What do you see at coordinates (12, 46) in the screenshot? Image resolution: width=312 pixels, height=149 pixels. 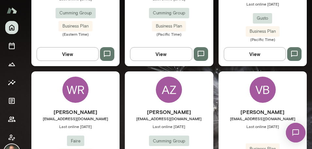 I see `button: Sessions` at bounding box center [12, 46].